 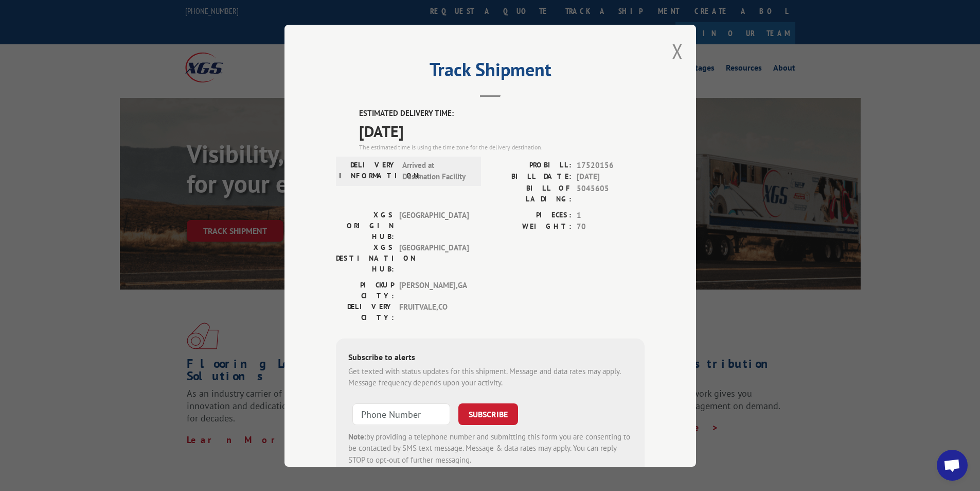 What do you see at coordinates (611, 227) in the screenshot?
I see `span: 70` at bounding box center [611, 227].